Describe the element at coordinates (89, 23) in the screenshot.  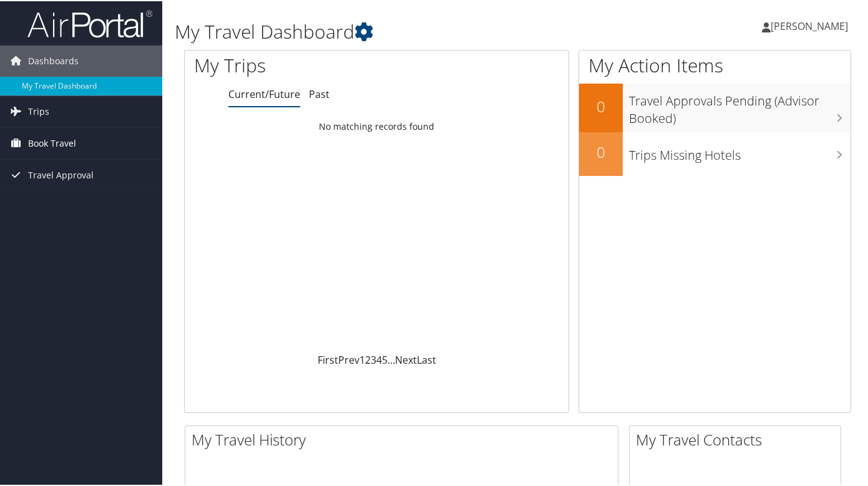
I see `img: airportal-logo.png` at that location.